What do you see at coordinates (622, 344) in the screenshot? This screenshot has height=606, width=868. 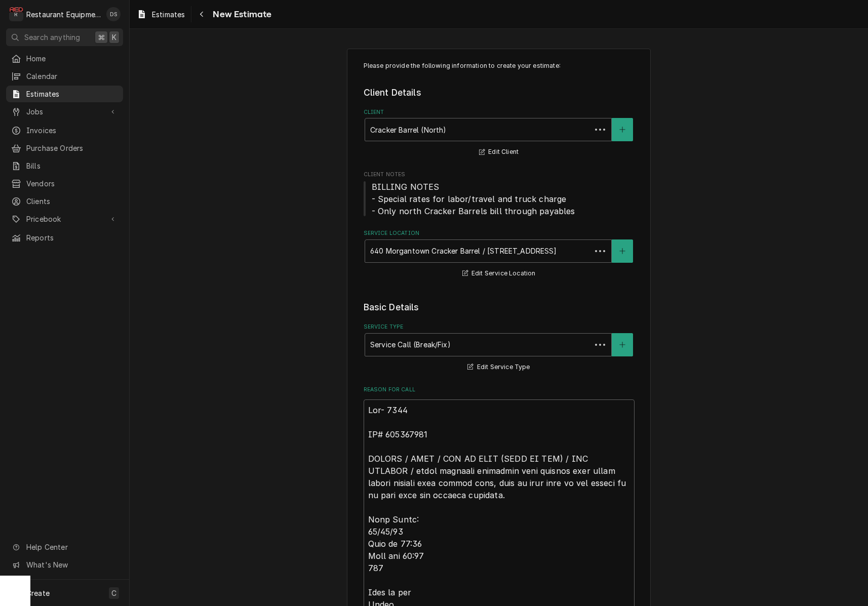 I see `svg: Create New Service` at bounding box center [622, 344].